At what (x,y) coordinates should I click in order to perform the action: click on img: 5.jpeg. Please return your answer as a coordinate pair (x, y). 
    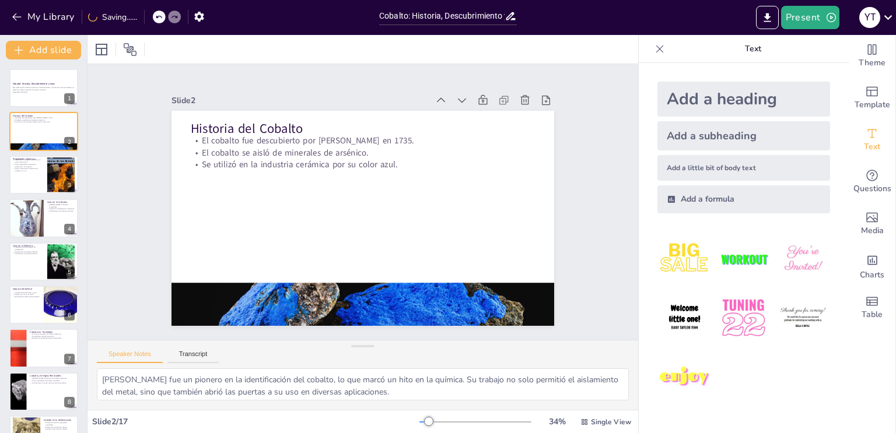
    Looking at the image, I should click on (743, 318).